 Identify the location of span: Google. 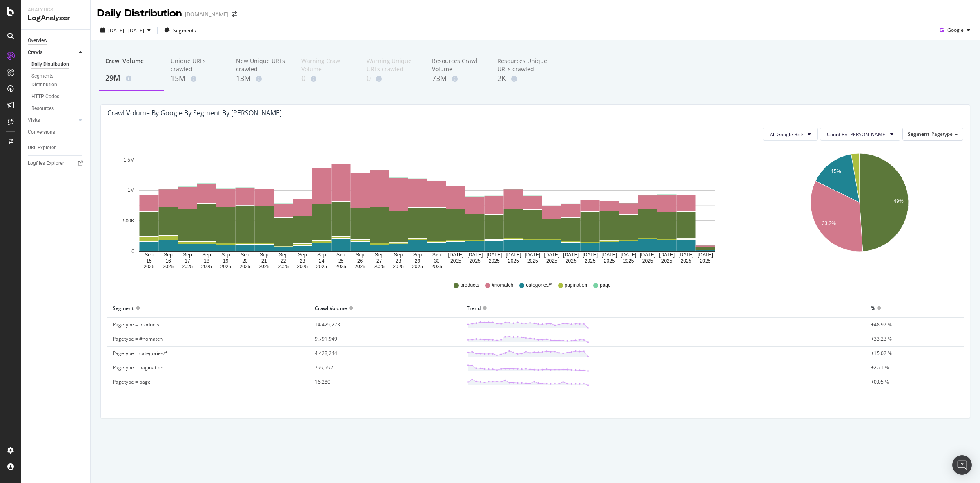
(956, 30).